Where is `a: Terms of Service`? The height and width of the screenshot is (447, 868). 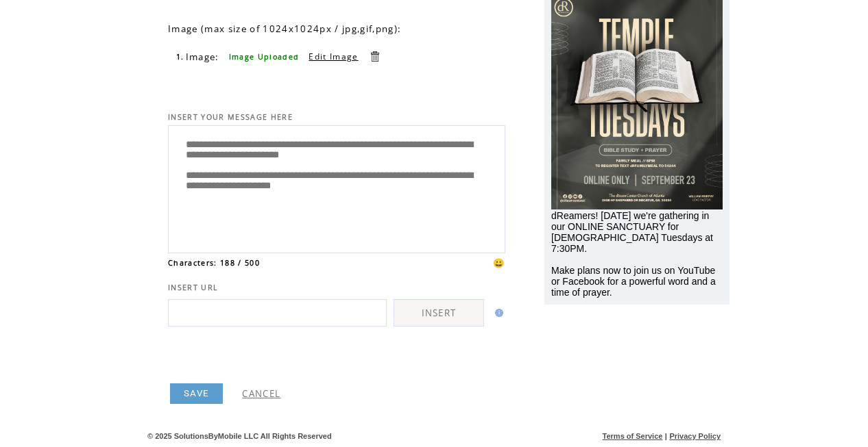
a: Terms of Service is located at coordinates (633, 436).